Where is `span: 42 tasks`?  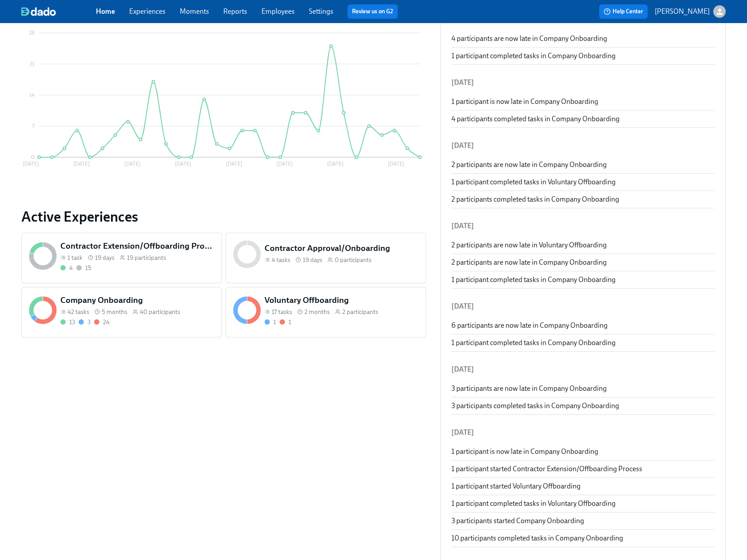
span: 42 tasks is located at coordinates (78, 311).